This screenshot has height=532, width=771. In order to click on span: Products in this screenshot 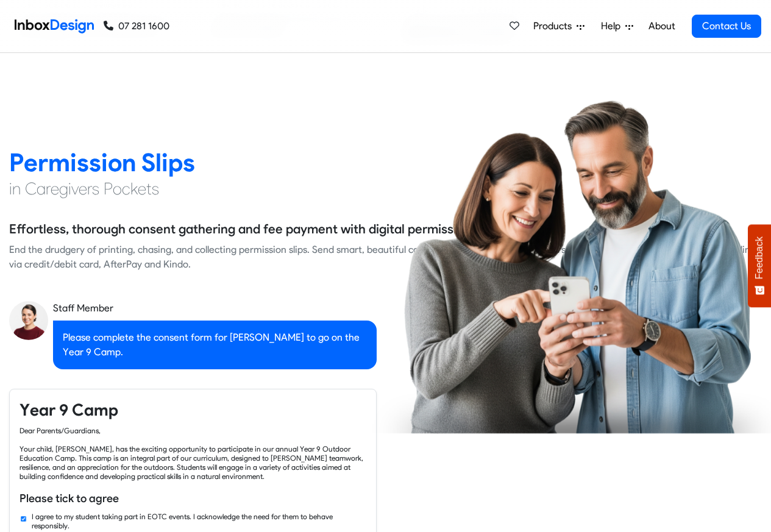, I will do `click(555, 26)`.